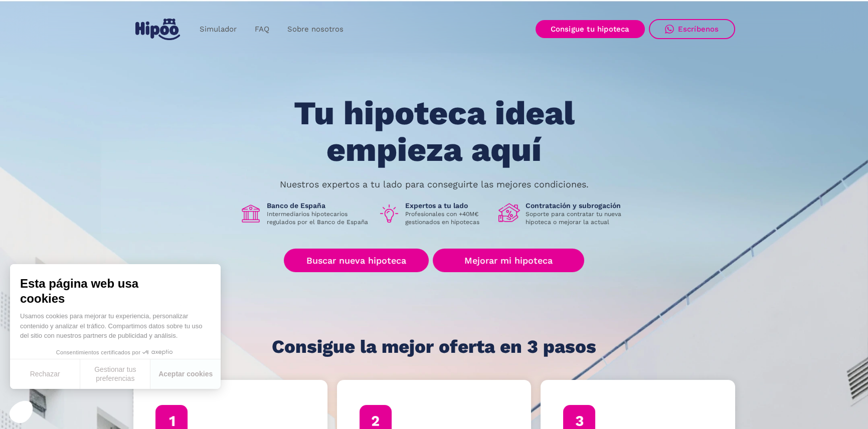 The image size is (868, 429). What do you see at coordinates (591, 29) in the screenshot?
I see `a: Consigue tu hipoteca` at bounding box center [591, 29].